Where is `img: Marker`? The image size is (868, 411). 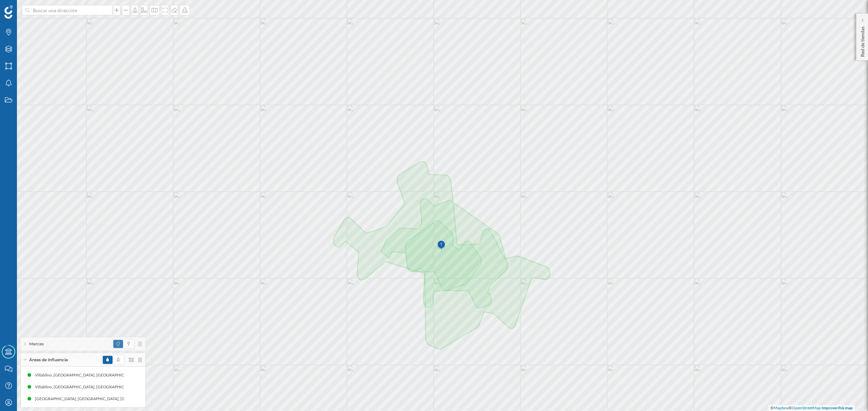
img: Marker is located at coordinates (442, 245).